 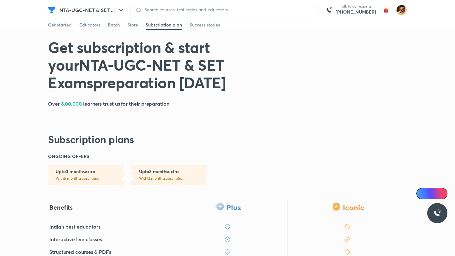 What do you see at coordinates (386, 10) in the screenshot?
I see `img: avatar` at bounding box center [386, 10].